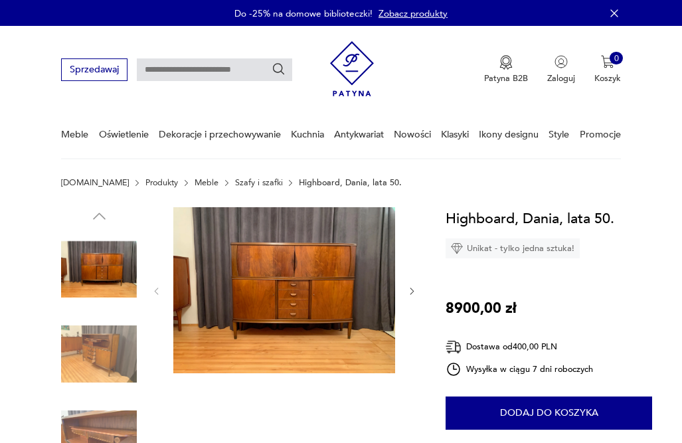 This screenshot has height=443, width=682. Describe the element at coordinates (506, 70) in the screenshot. I see `button: Patyna B2B` at that location.